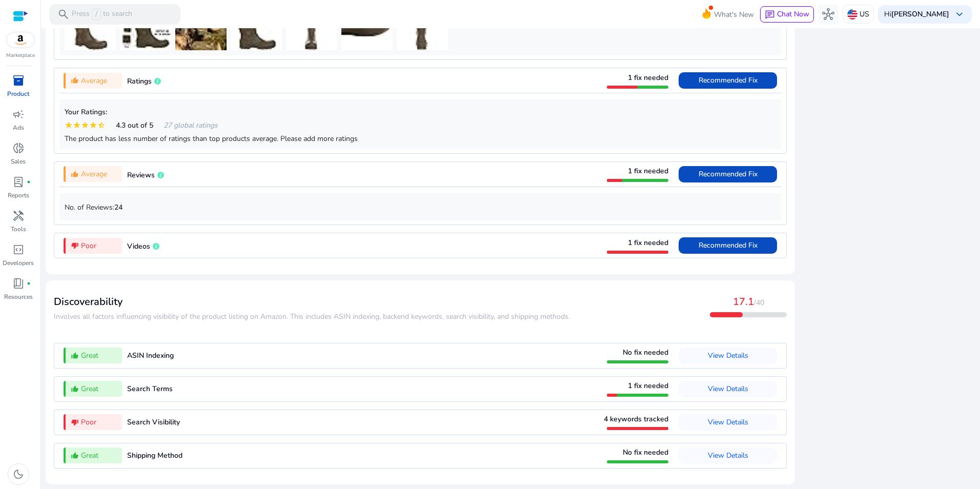 Image resolution: width=980 pixels, height=489 pixels. I want to click on h3: Discoverability, so click(311, 302).